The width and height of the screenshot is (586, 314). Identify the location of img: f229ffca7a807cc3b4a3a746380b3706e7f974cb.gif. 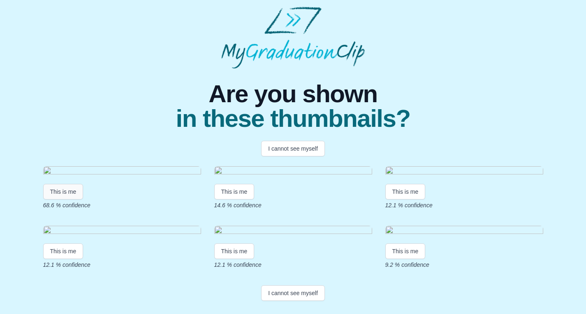
(122, 172).